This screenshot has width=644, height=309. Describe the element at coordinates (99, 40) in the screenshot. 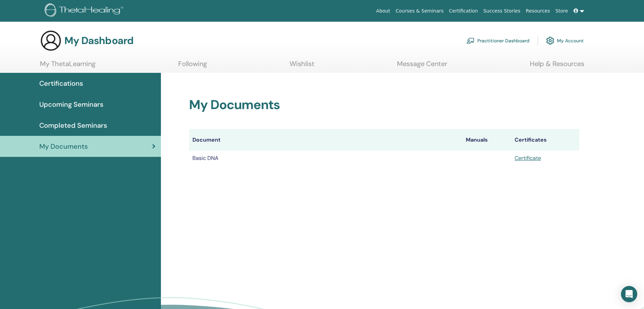

I see `h3: My Dashboard` at that location.